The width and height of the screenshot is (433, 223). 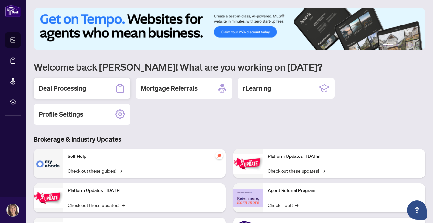 What do you see at coordinates (257, 88) in the screenshot?
I see `h2: rLearning` at bounding box center [257, 88].